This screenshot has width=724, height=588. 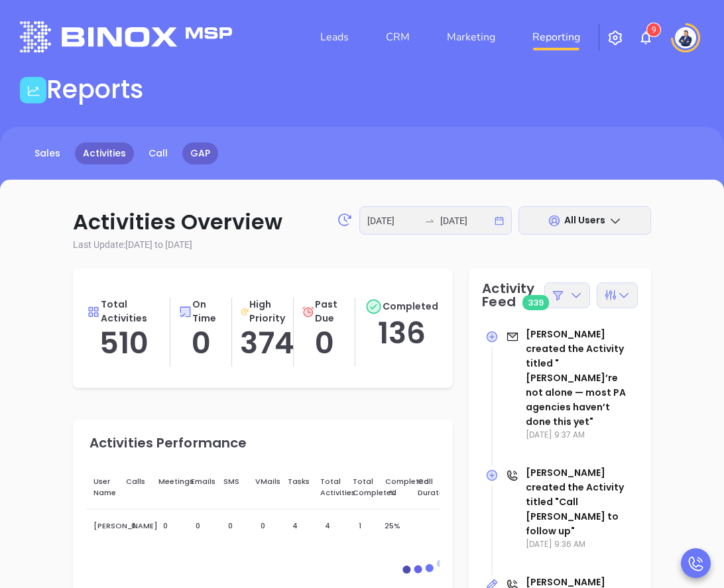 I want to click on div: Total Completed, so click(x=360, y=486).